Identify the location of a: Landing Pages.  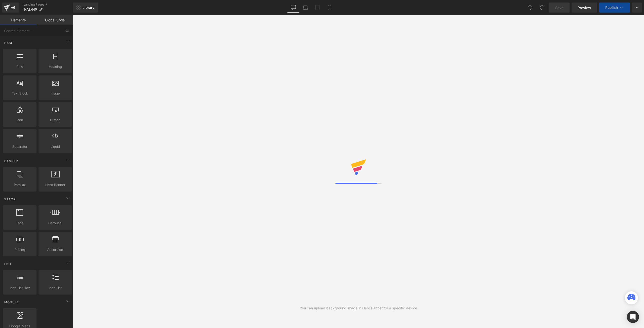
(48, 5).